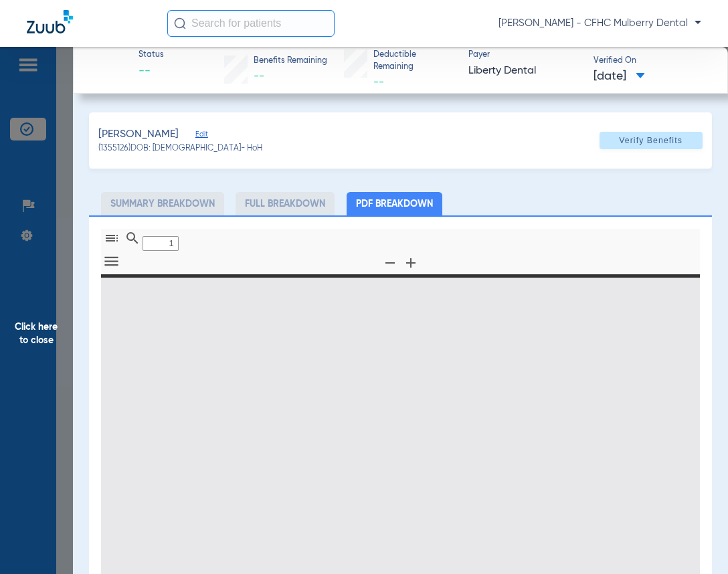 This screenshot has width=728, height=574. Describe the element at coordinates (201, 136) in the screenshot. I see `span: Edit` at that location.